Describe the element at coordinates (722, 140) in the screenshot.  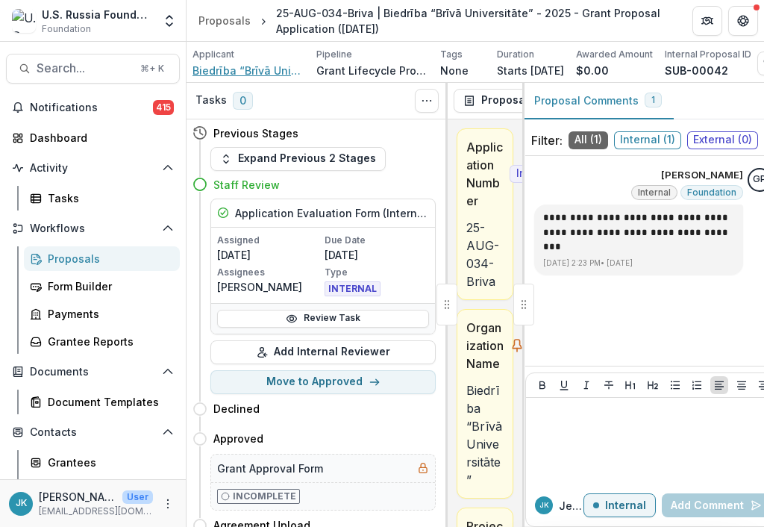
I see `span: External ( 0 )` at that location.